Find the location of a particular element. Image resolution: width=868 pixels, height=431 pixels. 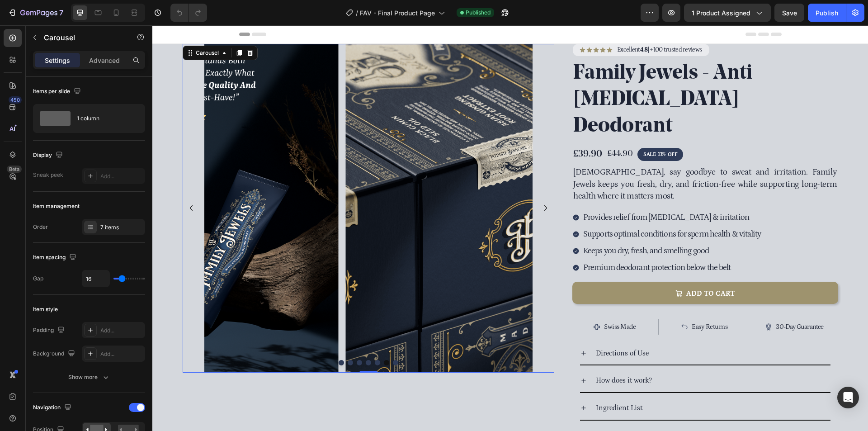

div: Beta is located at coordinates (14, 169).